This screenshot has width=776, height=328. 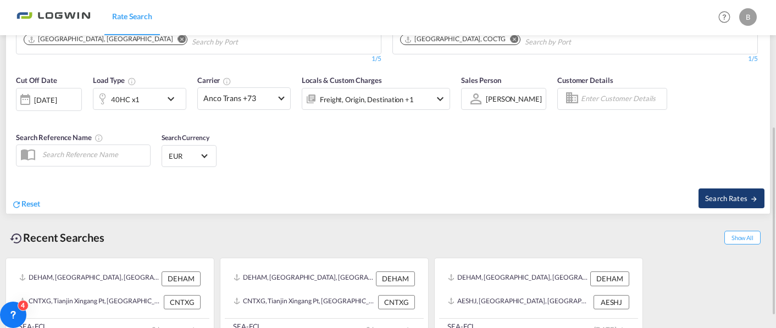 What do you see at coordinates (727, 18) in the screenshot?
I see `div: Help` at bounding box center [727, 18].